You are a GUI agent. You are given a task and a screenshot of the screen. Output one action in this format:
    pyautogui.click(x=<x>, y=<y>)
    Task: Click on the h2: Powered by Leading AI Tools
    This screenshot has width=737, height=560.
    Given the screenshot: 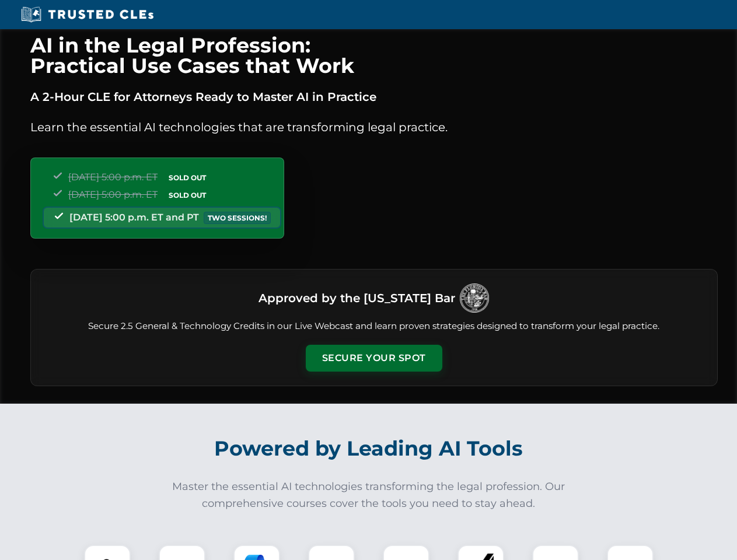 What is the action you would take?
    pyautogui.click(x=369, y=449)
    